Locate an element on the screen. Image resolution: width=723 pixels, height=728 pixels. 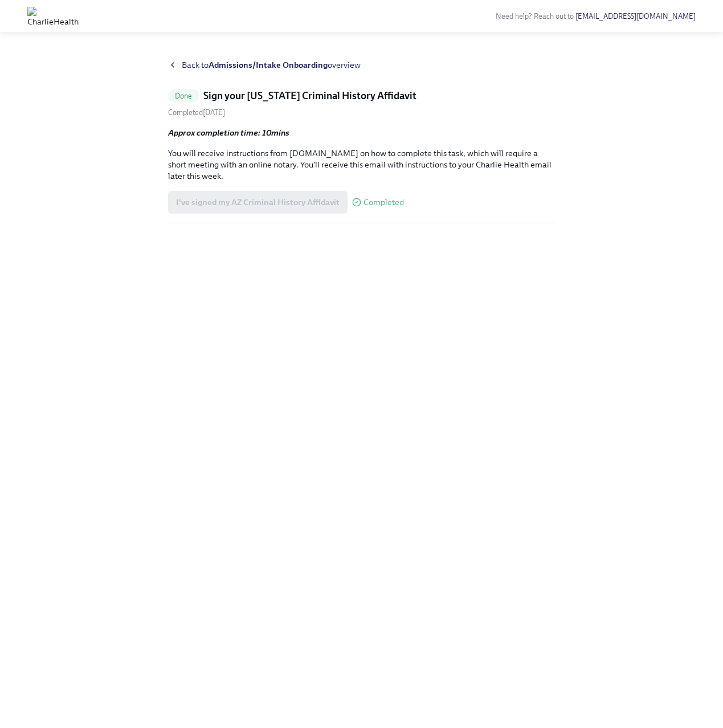
span: Back to overview is located at coordinates (271, 65).